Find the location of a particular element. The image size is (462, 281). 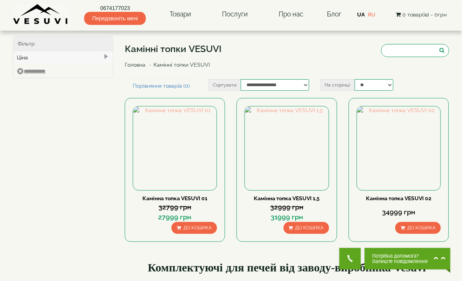

label: На сторінці: is located at coordinates (337, 85).